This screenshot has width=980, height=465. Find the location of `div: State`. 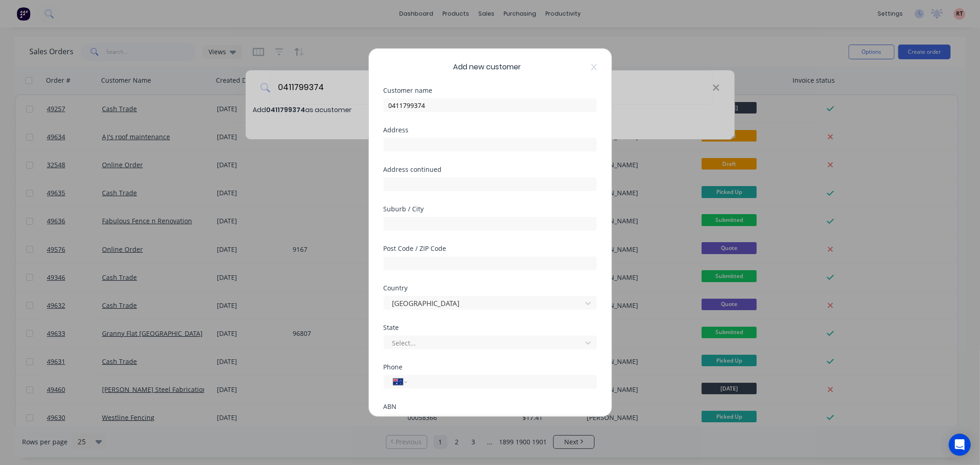

div: State is located at coordinates (490, 328).